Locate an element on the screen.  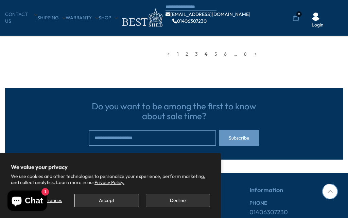
a: Shop is located at coordinates (108, 18).